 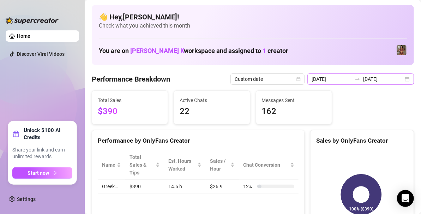 What do you see at coordinates (55, 173) in the screenshot?
I see `span: arrow-right` at bounding box center [55, 173].